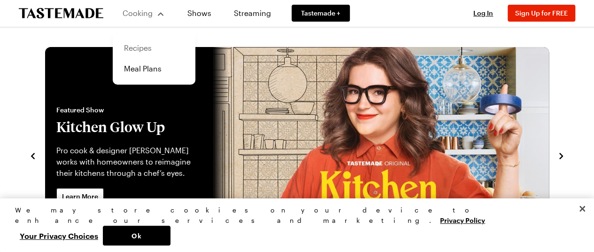 The height and width of the screenshot is (252, 594). I want to click on span: Featured Show, so click(129, 110).